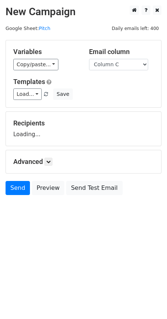 The height and width of the screenshot is (319, 167). I want to click on a: Daily emails left: 400, so click(135, 28).